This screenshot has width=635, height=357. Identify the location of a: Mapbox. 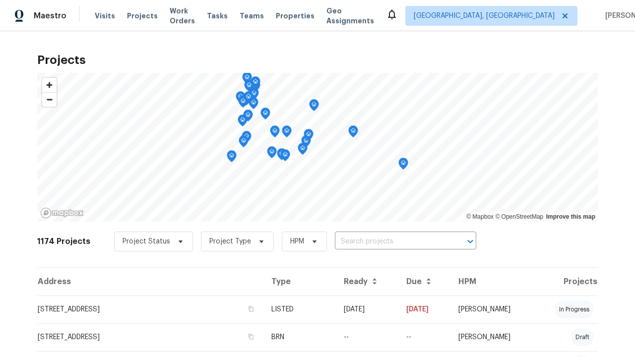
(479, 217).